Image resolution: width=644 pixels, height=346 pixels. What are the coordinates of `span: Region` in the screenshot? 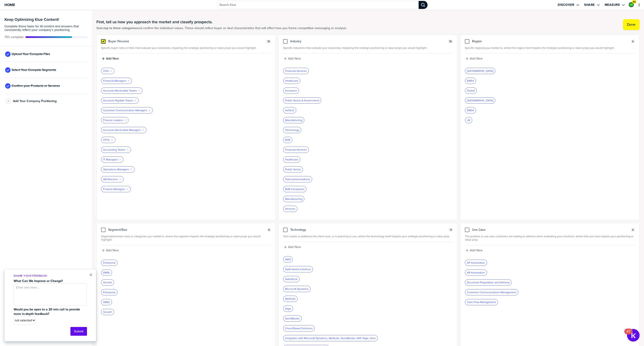 It's located at (477, 41).